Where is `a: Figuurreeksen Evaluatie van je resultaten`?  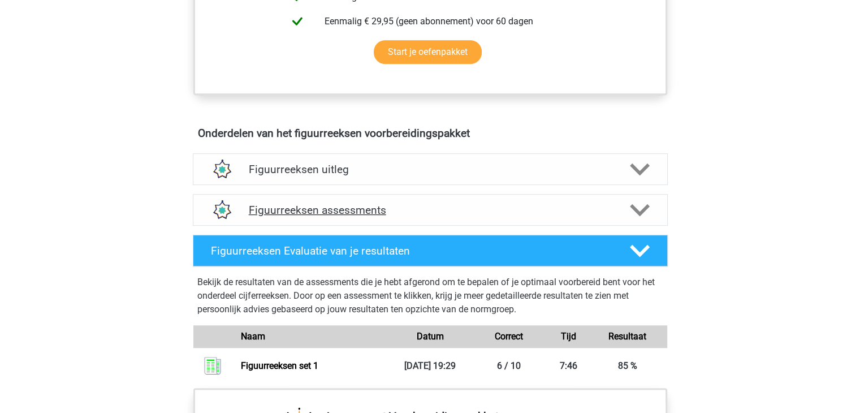
a: Figuurreeksen Evaluatie van je resultaten is located at coordinates (430, 250).